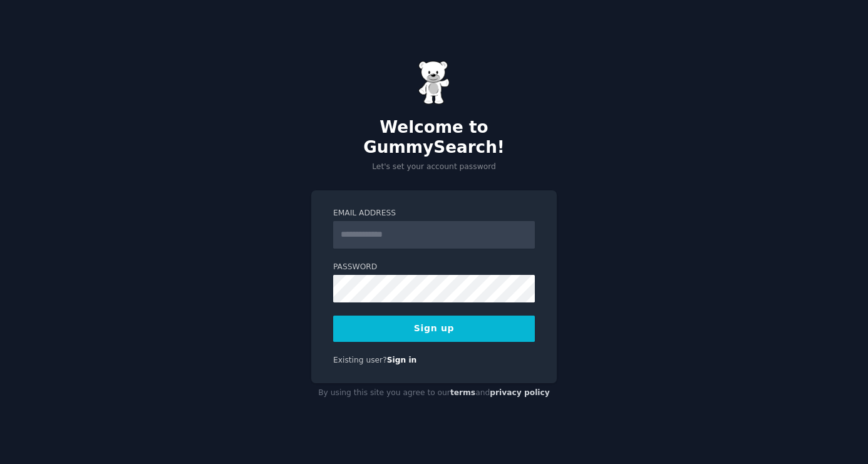 Image resolution: width=868 pixels, height=464 pixels. What do you see at coordinates (434, 268) in the screenshot?
I see `label: Password` at bounding box center [434, 268].